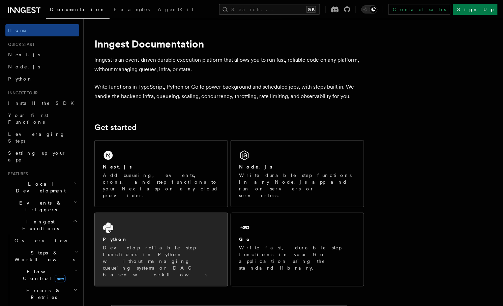 The image size is (503, 306). Describe the element at coordinates (161, 250) in the screenshot. I see `a: PythonDevelop reliable step functions in Python without managing queueing systems or DAG based wo...` at that location.